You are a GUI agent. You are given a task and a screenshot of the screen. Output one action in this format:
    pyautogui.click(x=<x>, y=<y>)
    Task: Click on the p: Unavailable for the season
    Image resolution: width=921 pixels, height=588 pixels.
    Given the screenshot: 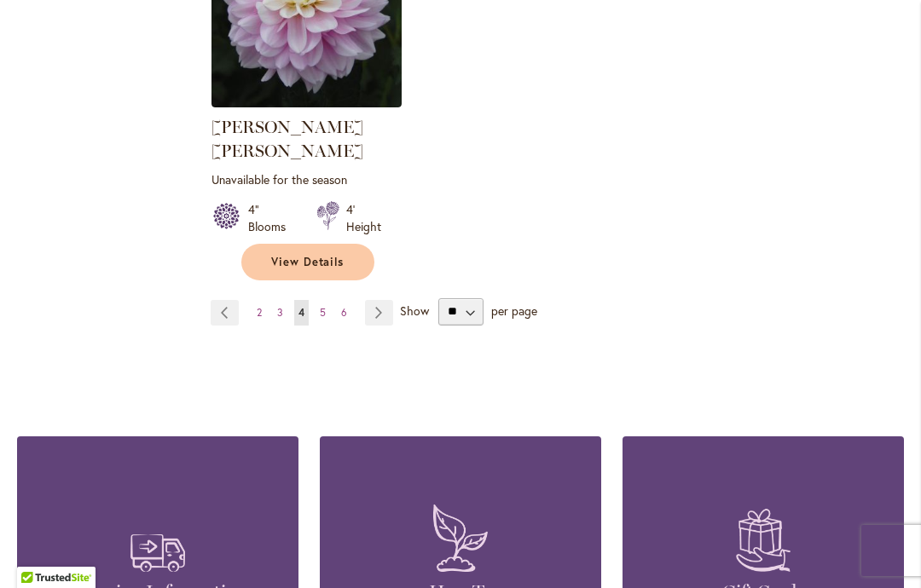 What is the action you would take?
    pyautogui.click(x=306, y=179)
    